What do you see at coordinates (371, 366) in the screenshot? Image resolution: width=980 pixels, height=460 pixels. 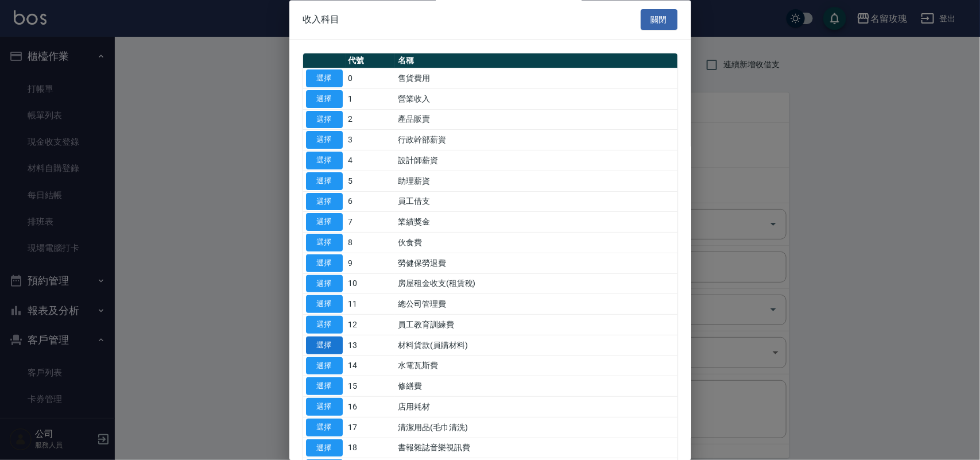 I see `td: 14` at bounding box center [371, 366].